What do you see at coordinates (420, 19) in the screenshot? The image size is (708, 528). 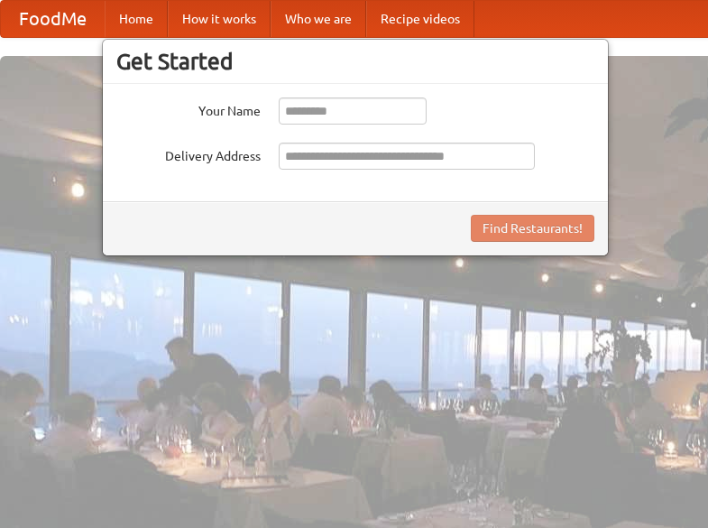 I see `a: Recipe videos` at bounding box center [420, 19].